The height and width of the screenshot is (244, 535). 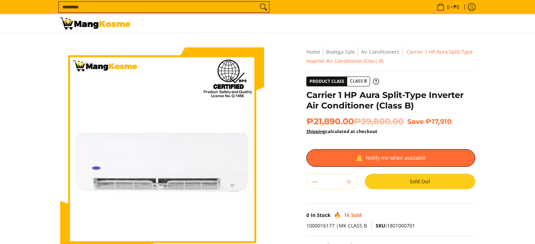 What do you see at coordinates (381, 226) in the screenshot?
I see `span: SKU:` at bounding box center [381, 226].